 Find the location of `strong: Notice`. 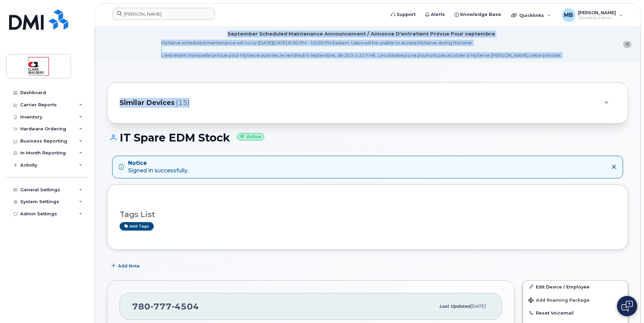

strong: Notice is located at coordinates (158, 163).